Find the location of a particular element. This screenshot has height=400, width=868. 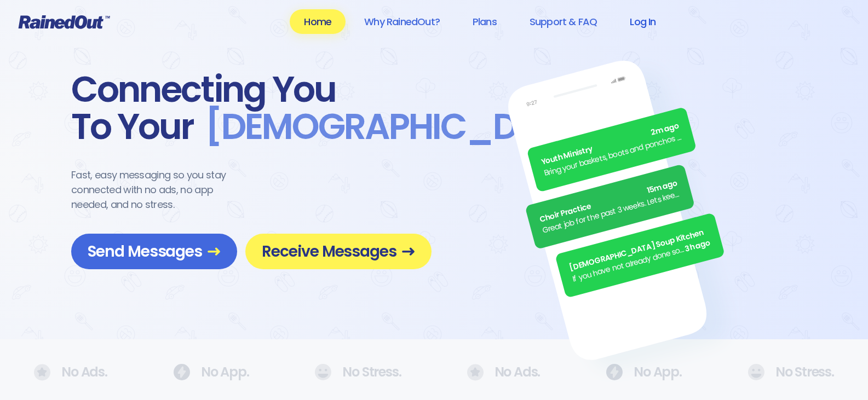

a: Why RainedOut? is located at coordinates (402, 21).